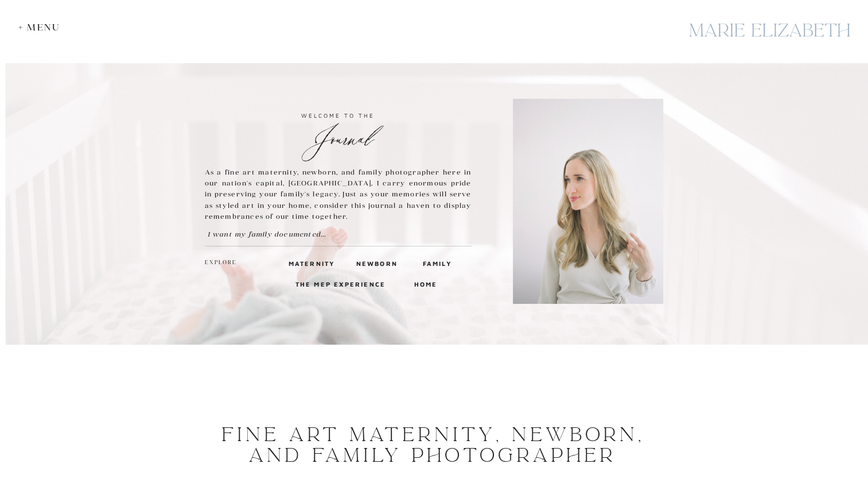 The image size is (868, 479). I want to click on h3: Newborn, so click(375, 263).